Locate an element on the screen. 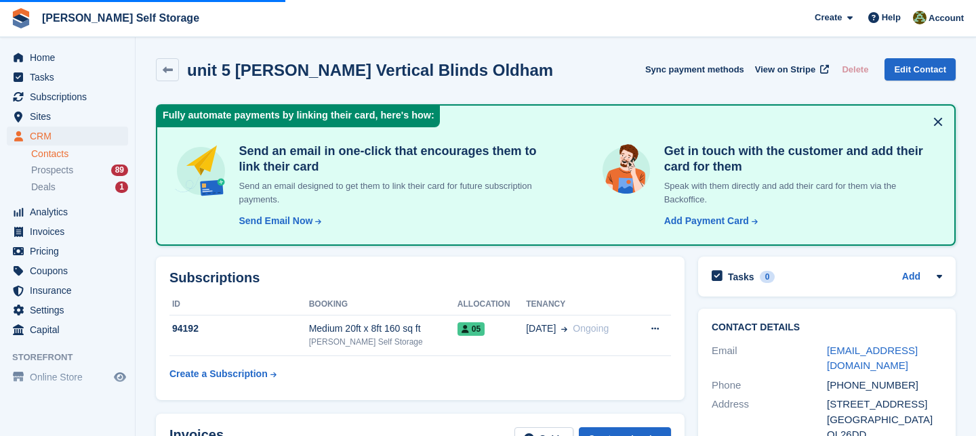 This screenshot has width=976, height=436. span: Invoices is located at coordinates (70, 232).